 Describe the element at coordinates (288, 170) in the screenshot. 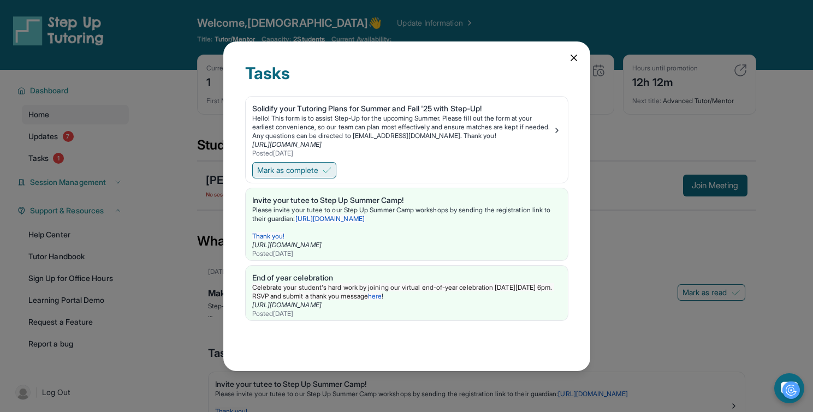

I see `span: Mark as complete` at that location.